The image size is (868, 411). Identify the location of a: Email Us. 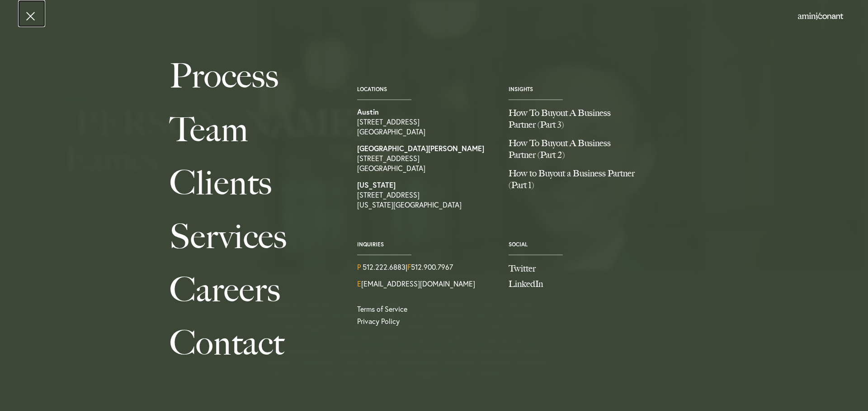
(416, 284).